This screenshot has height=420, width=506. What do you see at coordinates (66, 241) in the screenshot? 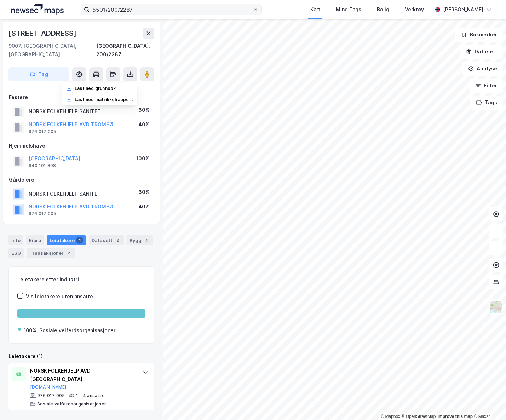
I see `div: Leietakere` at bounding box center [66, 241].